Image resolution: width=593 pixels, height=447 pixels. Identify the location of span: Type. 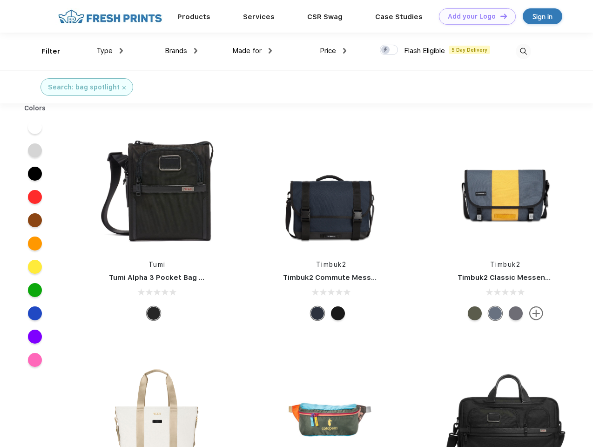
(104, 51).